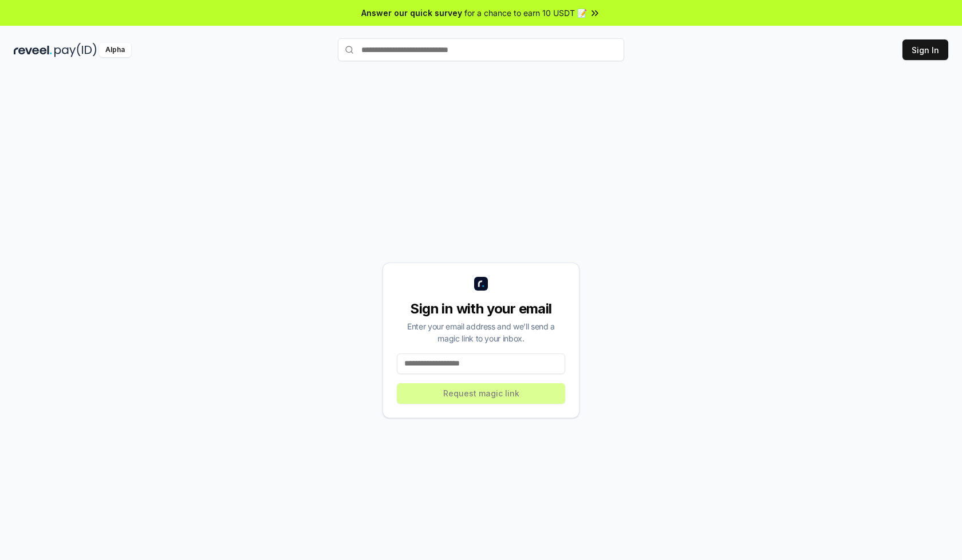 This screenshot has width=962, height=560. I want to click on div: Sign in with your email, so click(481, 309).